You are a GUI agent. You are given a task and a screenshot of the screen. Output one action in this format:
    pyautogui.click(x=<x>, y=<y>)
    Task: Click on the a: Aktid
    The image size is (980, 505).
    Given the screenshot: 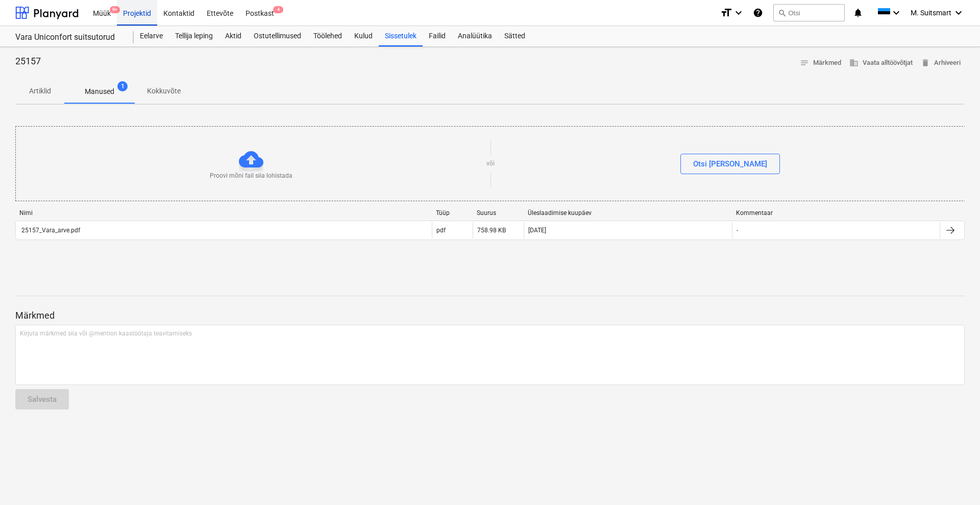 What is the action you would take?
    pyautogui.click(x=234, y=36)
    